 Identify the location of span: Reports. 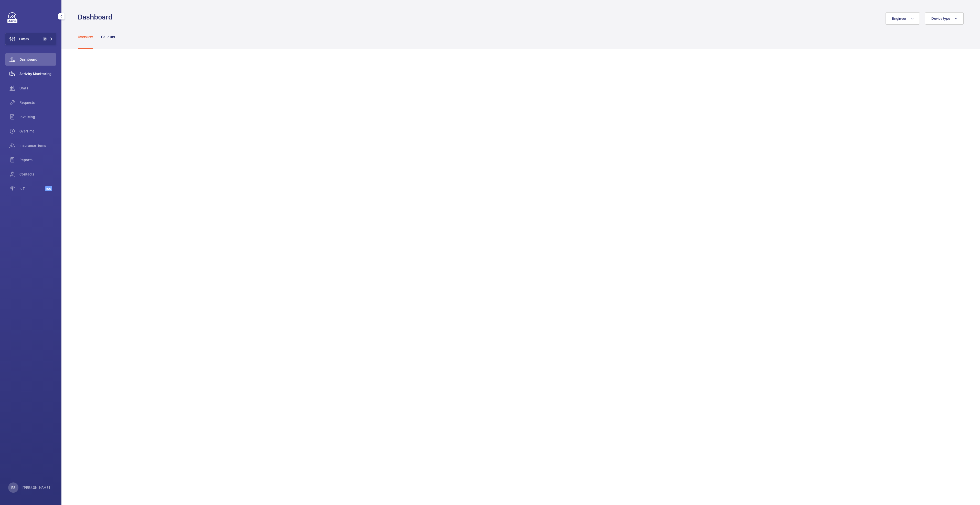
(38, 159).